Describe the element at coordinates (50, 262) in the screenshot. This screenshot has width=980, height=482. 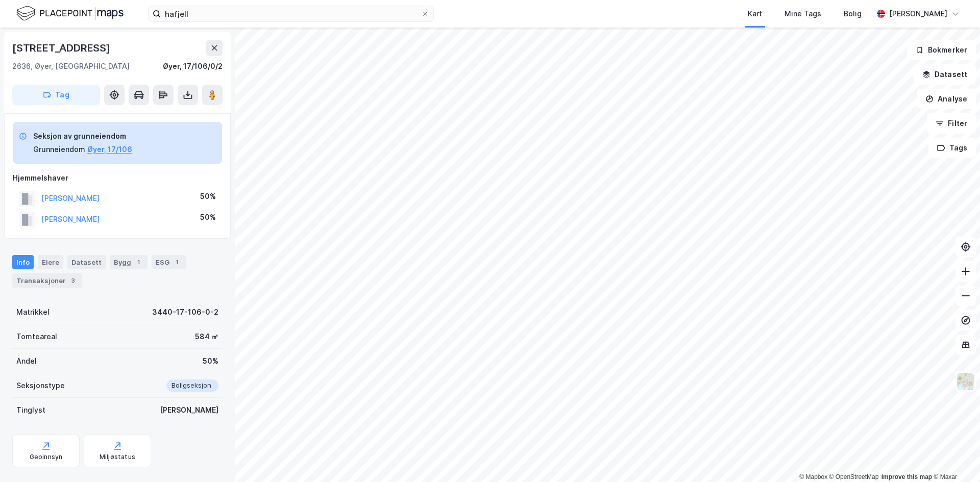
I see `div: Eiere` at that location.